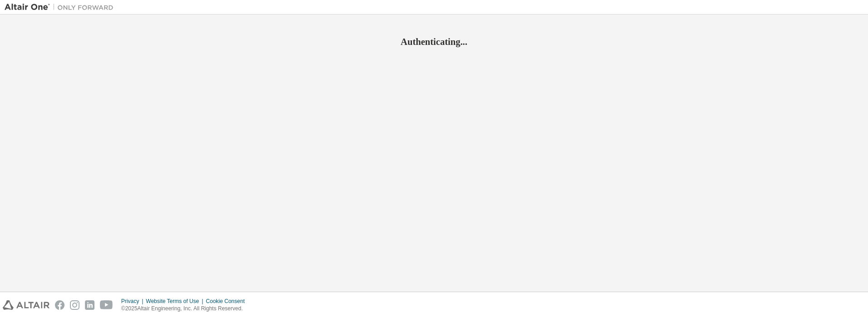  I want to click on img: linkedin.svg, so click(90, 305).